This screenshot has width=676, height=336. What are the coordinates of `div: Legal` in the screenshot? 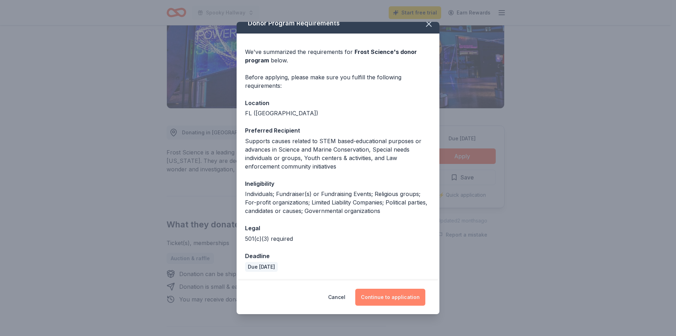 It's located at (338, 228).